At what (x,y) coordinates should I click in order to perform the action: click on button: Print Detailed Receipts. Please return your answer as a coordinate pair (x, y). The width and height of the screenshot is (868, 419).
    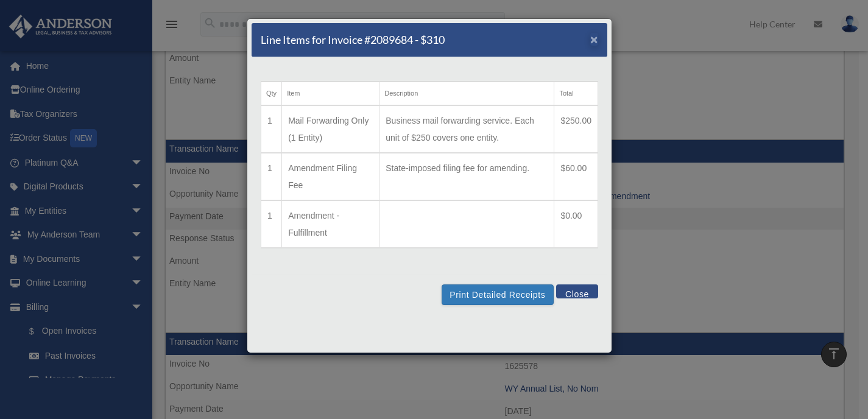
    Looking at the image, I should click on (497, 294).